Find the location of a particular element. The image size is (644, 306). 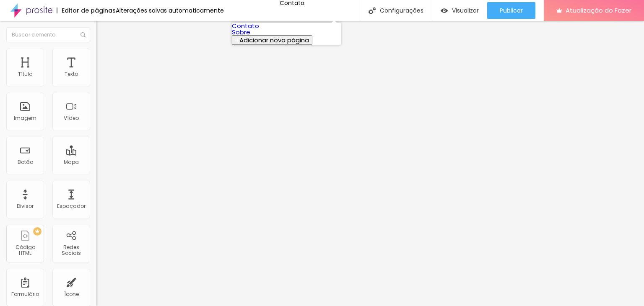

font: Texto is located at coordinates (71, 74).